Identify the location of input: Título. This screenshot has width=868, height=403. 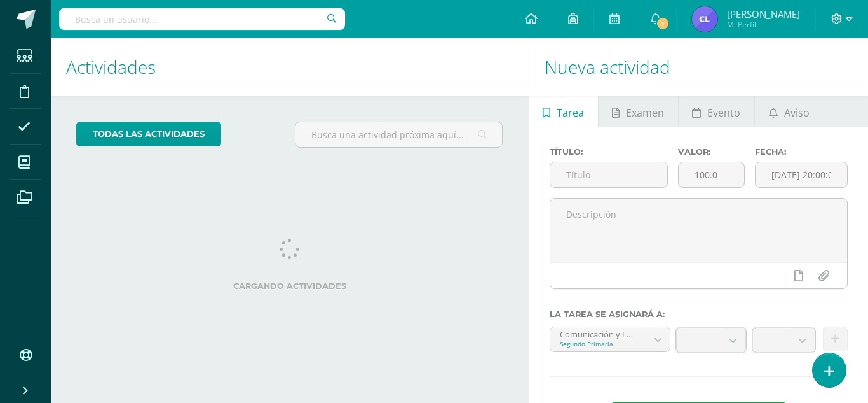
(609, 174).